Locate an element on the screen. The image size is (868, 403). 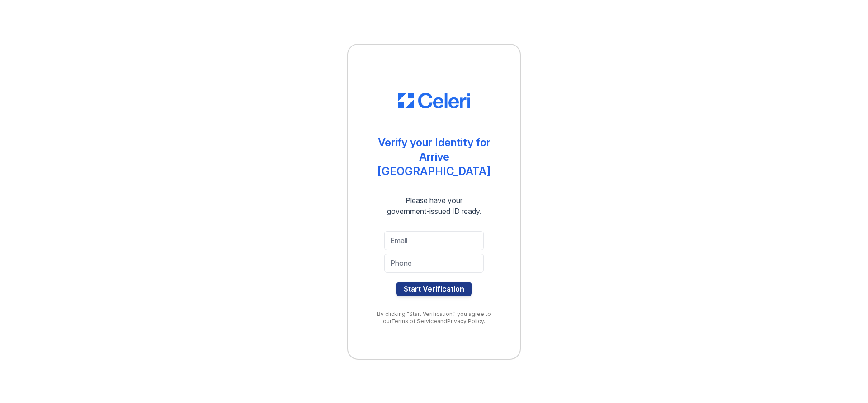
a: Privacy Policy. is located at coordinates (466, 321).